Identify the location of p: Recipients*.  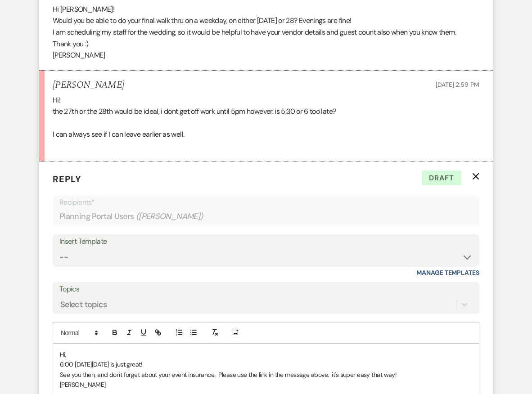
(266, 203).